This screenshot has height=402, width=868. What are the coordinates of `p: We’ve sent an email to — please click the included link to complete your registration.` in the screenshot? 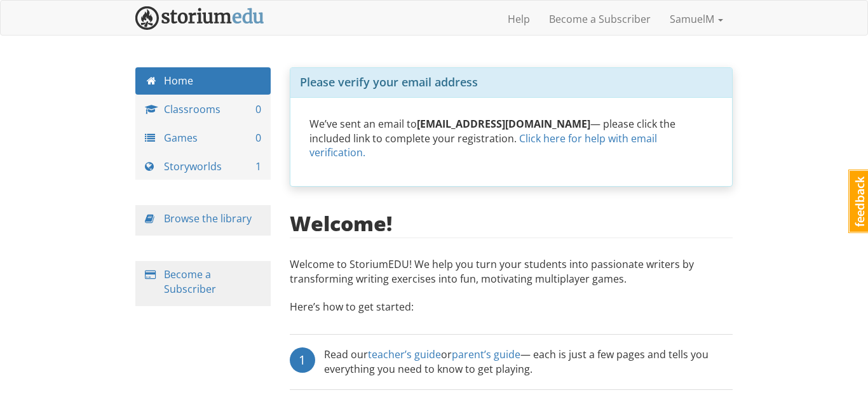 It's located at (512, 139).